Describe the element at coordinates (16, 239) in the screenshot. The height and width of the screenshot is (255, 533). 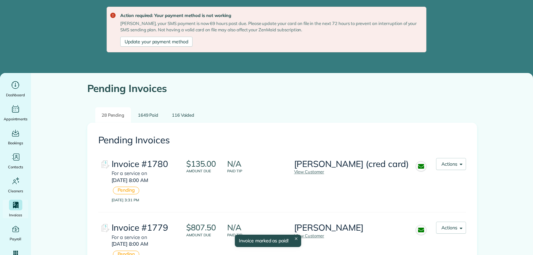
I see `span: Payroll` at that location.